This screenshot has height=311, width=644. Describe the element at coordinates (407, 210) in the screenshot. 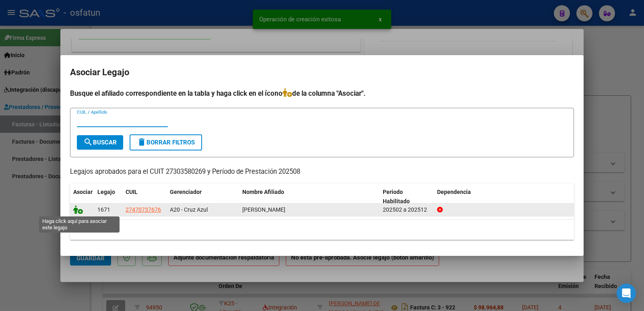

I see `div: 202502 a 202512` at that location.